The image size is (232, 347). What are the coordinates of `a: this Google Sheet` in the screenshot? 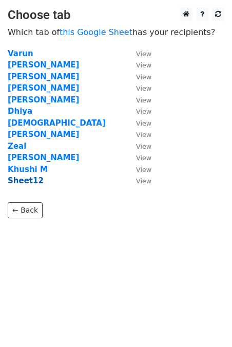 It's located at (96, 32).